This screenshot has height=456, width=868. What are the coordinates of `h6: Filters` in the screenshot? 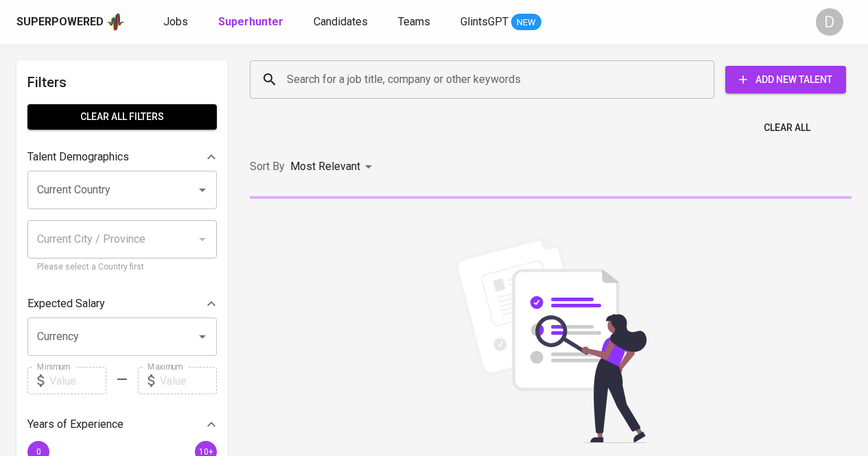 It's located at (122, 82).